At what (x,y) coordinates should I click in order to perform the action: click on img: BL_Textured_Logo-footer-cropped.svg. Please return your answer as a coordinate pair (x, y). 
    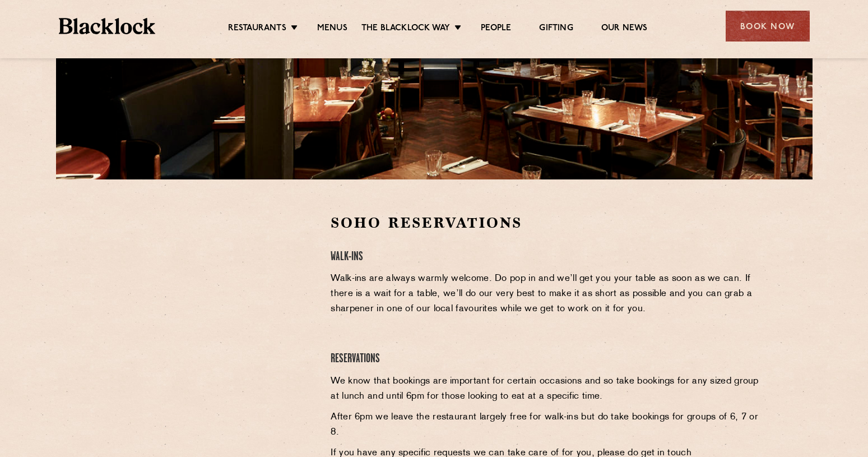
    Looking at the image, I should click on (107, 26).